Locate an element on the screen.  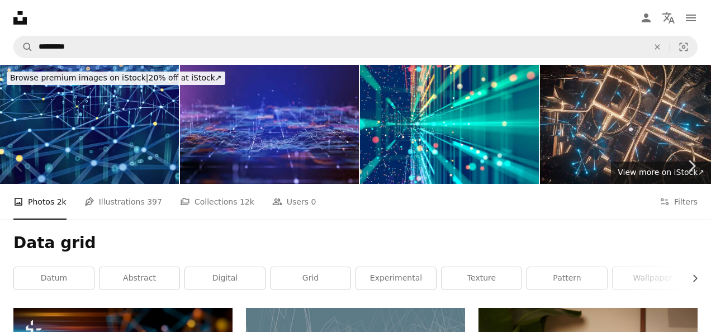
a: abstract is located at coordinates (139, 278).